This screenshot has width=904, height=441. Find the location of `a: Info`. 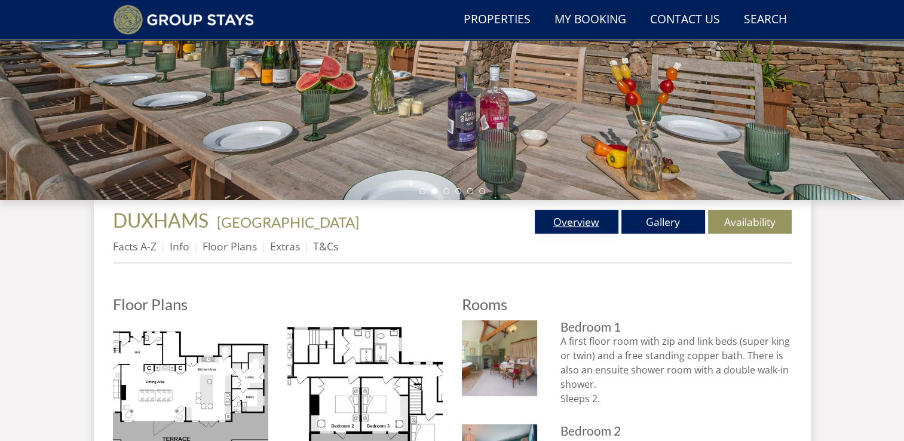

a: Info is located at coordinates (179, 246).